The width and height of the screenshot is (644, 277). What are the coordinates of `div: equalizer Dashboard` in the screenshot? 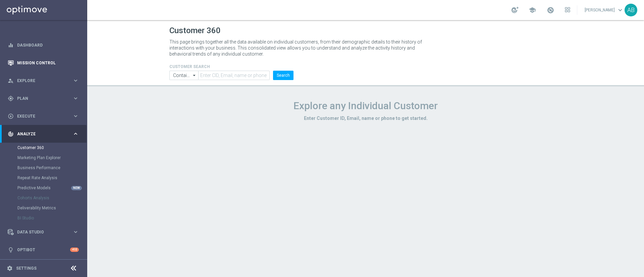 It's located at (43, 45).